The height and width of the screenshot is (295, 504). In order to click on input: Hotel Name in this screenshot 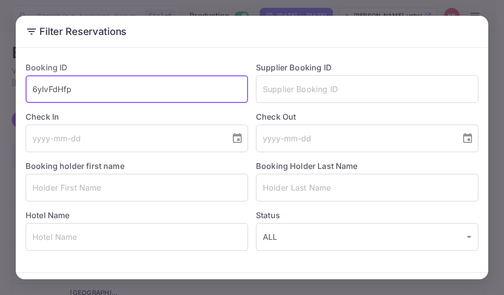, I will do `click(137, 237)`.